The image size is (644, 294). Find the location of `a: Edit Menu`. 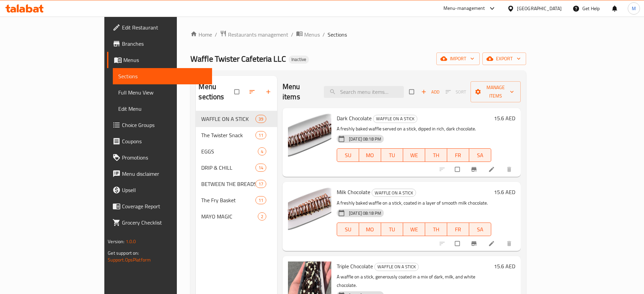

a: Edit Menu is located at coordinates (162, 108).